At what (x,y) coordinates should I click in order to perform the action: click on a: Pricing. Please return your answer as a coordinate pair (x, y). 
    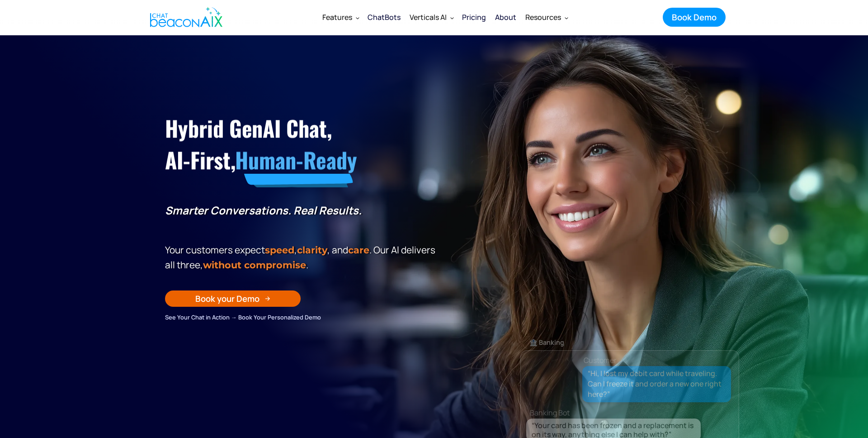
    Looking at the image, I should click on (474, 17).